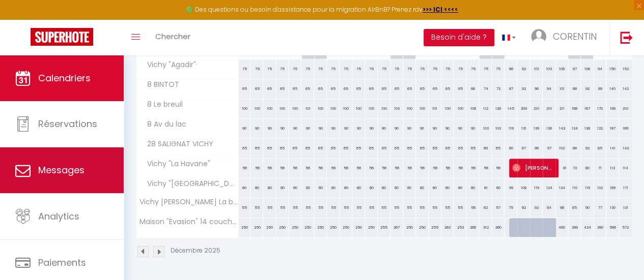 Image resolution: width=644 pixels, height=280 pixels. Describe the element at coordinates (625, 168) in the screenshot. I see `div: 114` at that location.